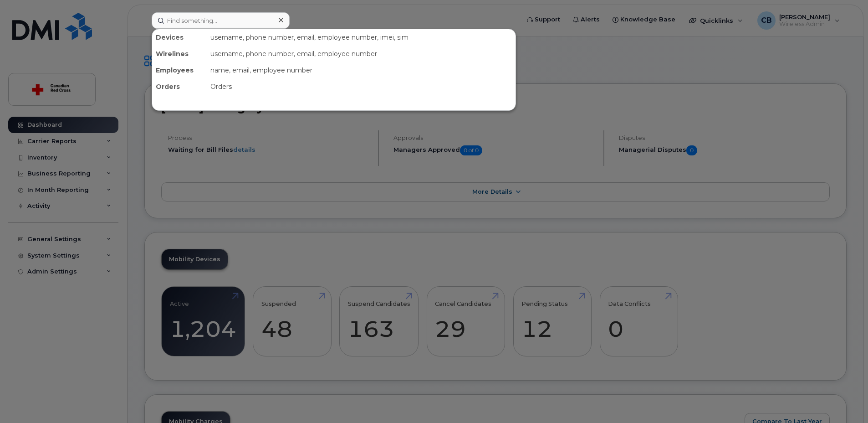 Image resolution: width=868 pixels, height=423 pixels. I want to click on div: Wirelines, so click(179, 54).